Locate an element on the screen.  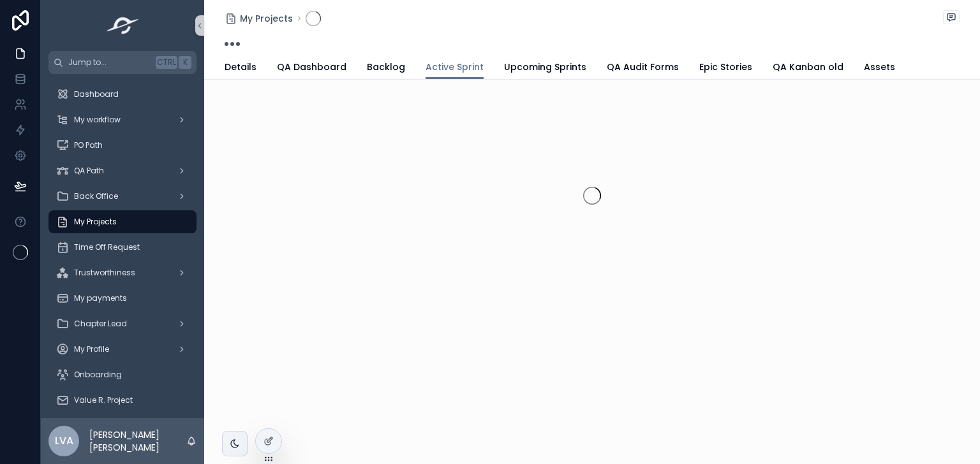
a: My workflow is located at coordinates (122, 120).